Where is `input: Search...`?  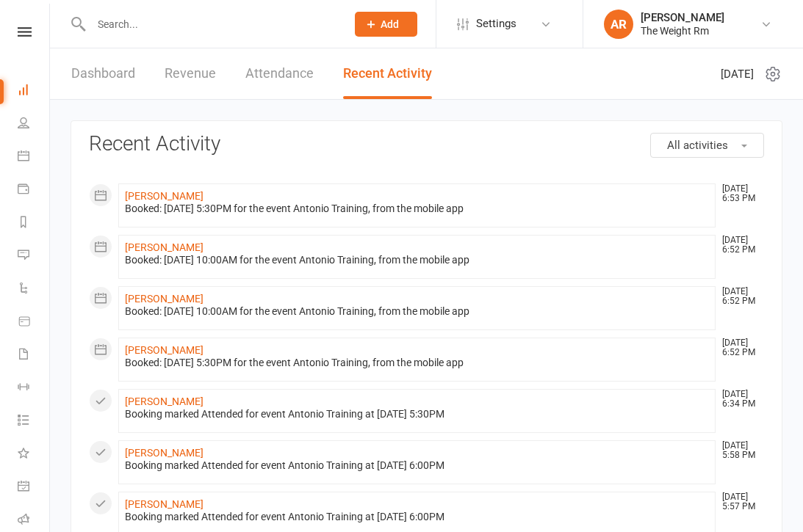
input: Search... is located at coordinates (211, 25).